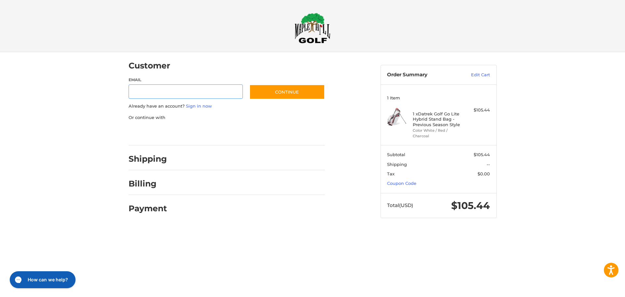 The width and height of the screenshot is (625, 297). Describe the element at coordinates (438, 119) in the screenshot. I see `h4: 1 x Datrek Golf Go Lite Hybrid Stand Bag - Previous Season Style` at that location.